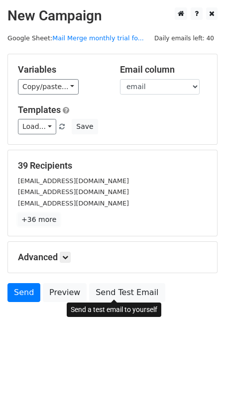 Image resolution: width=225 pixels, height=409 pixels. Describe the element at coordinates (48, 87) in the screenshot. I see `a: Copy/paste...` at that location.